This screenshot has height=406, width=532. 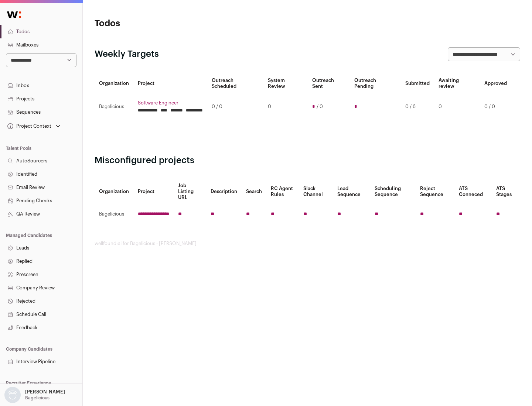 I want to click on img: nopic.png, so click(x=13, y=395).